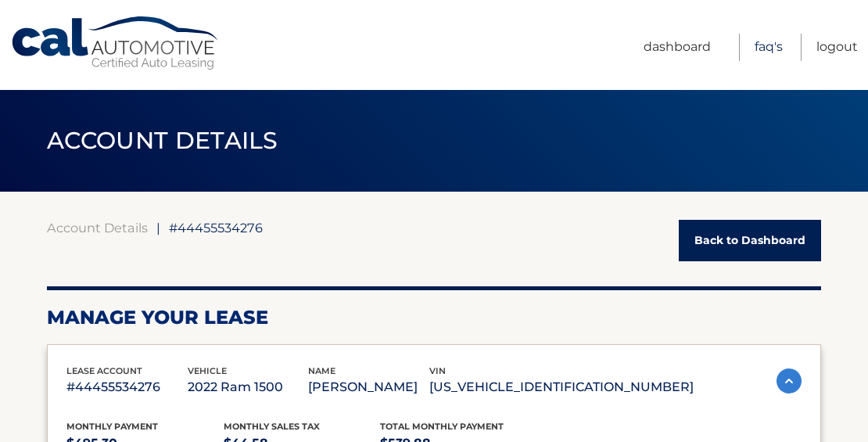 This screenshot has height=442, width=868. Describe the element at coordinates (438, 371) in the screenshot. I see `span: vin` at that location.